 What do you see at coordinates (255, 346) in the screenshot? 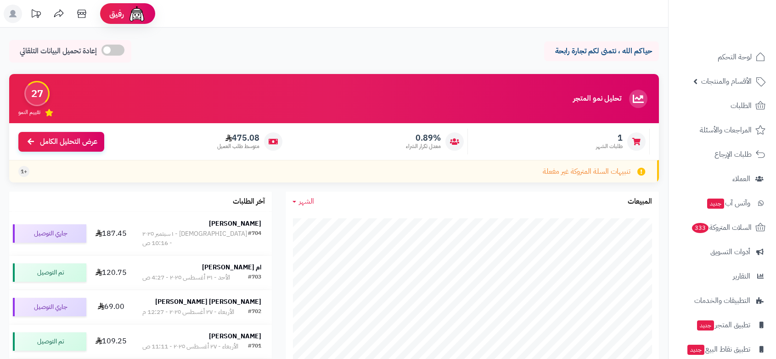
I see `div: #701` at bounding box center [255, 346].